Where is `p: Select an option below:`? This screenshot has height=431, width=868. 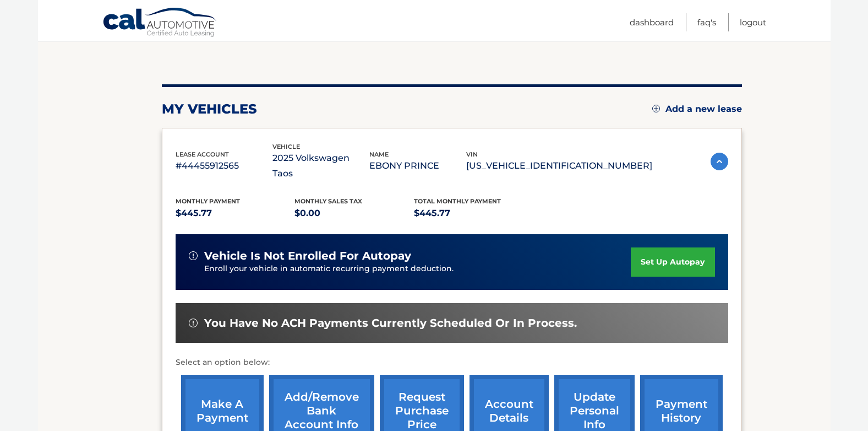 p: Select an option below: is located at coordinates (452, 362).